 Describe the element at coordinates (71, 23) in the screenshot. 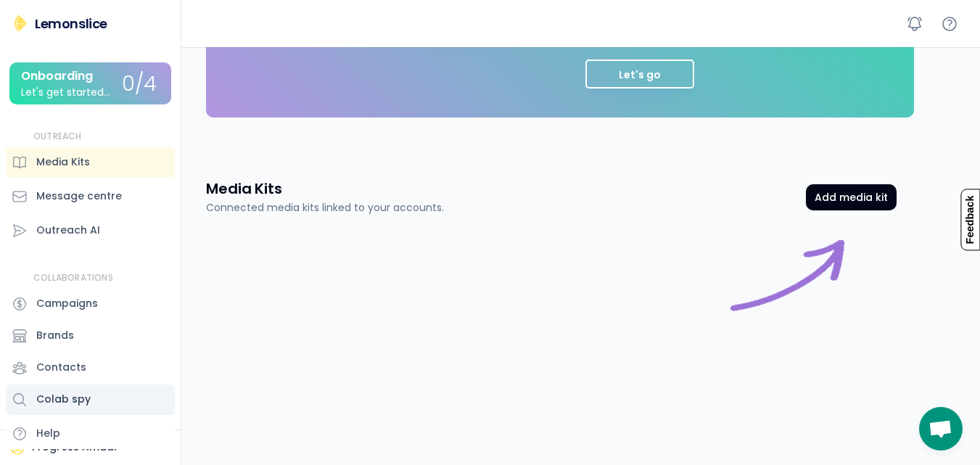

I see `div: Lemonslice` at that location.